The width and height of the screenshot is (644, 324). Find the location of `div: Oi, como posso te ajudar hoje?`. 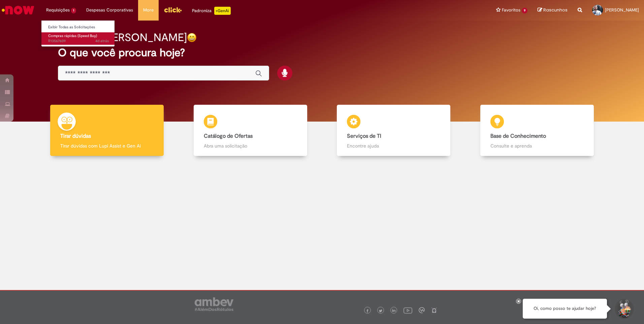

div: Oi, como posso te ajudar hoje? is located at coordinates (565, 309).